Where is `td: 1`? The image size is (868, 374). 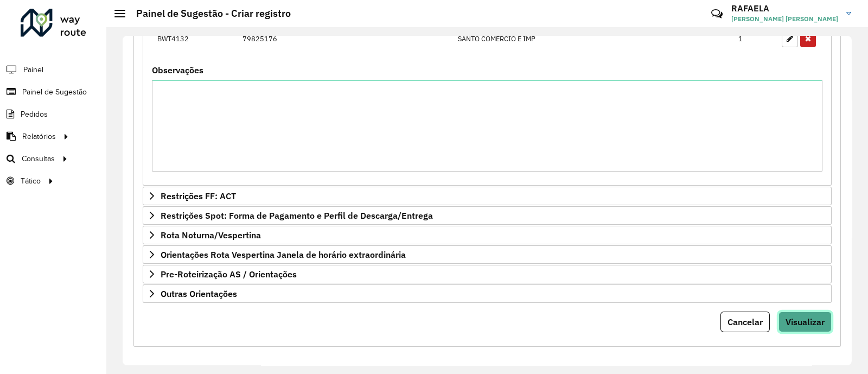
td: 1 is located at coordinates (755, 40).